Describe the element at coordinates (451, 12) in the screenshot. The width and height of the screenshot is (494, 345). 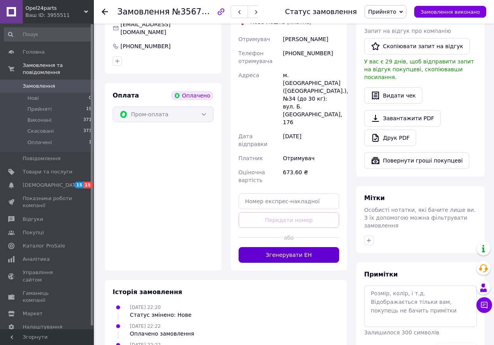
I see `span: Замовлення виконано` at that location.